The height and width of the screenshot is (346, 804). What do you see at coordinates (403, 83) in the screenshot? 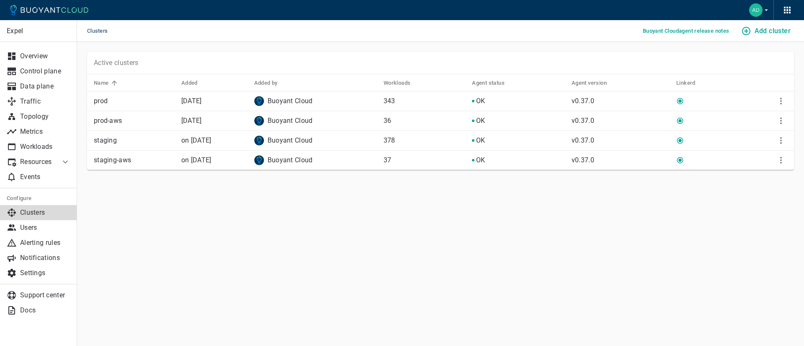
I see `span: Workloads` at bounding box center [403, 83].